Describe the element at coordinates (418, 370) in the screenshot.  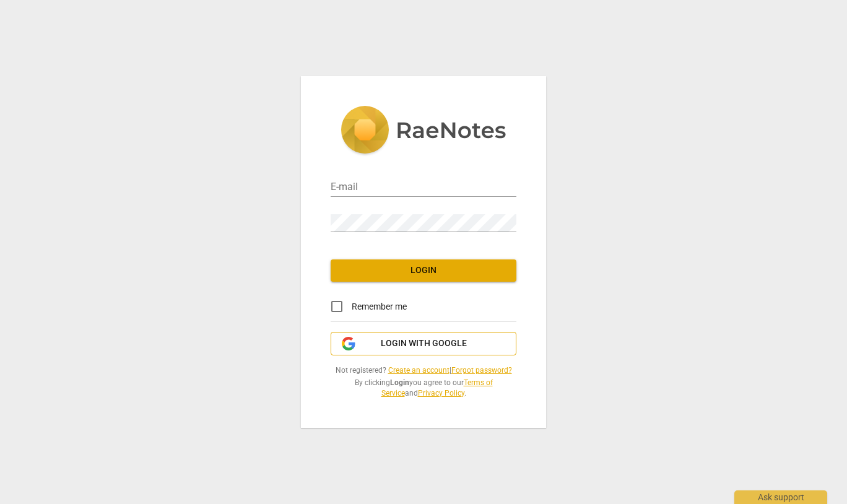
I see `a: Create an account` at that location.